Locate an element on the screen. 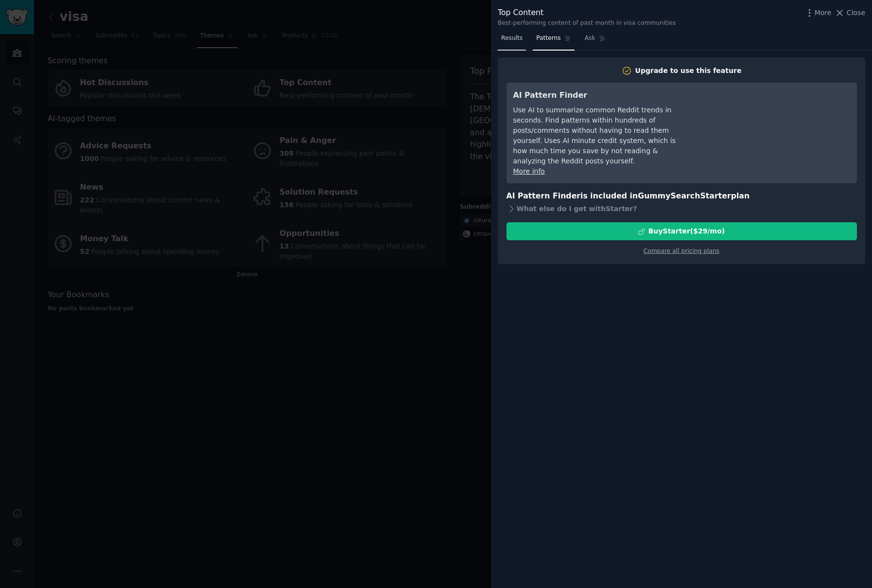 The height and width of the screenshot is (588, 872). div: Buy Starter ($ 29 /mo ) is located at coordinates (686, 231).